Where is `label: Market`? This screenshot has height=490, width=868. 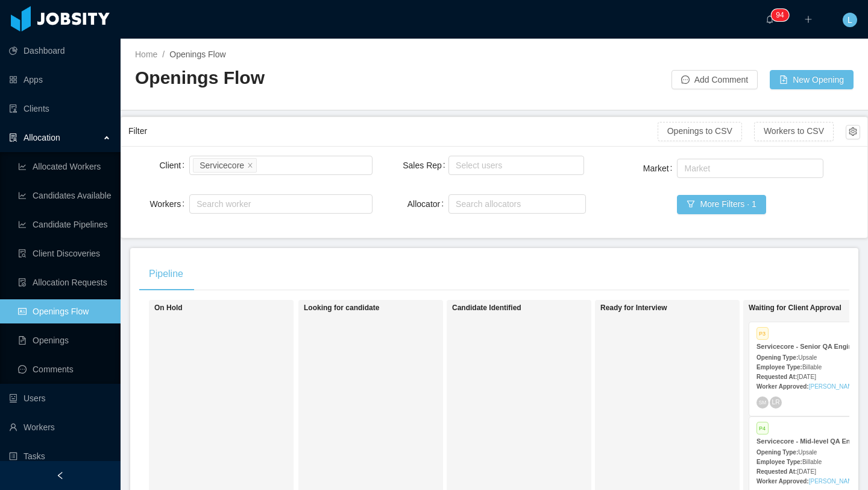
label: Market is located at coordinates (660, 168).